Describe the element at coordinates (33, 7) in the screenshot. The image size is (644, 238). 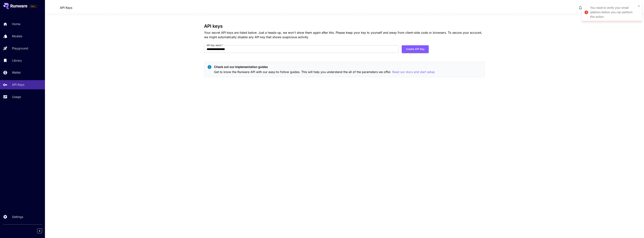
I see `span: Add your payment card to enable full platform functionality.` at that location.